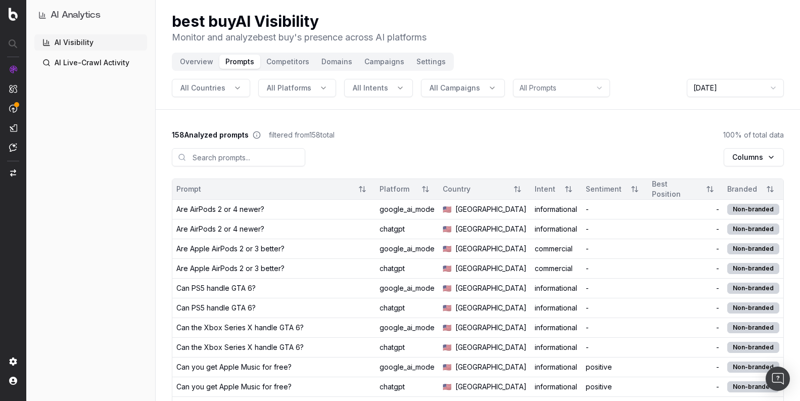 This screenshot has height=401, width=800. What do you see at coordinates (239, 157) in the screenshot?
I see `input: Search prompts...` at bounding box center [239, 157].